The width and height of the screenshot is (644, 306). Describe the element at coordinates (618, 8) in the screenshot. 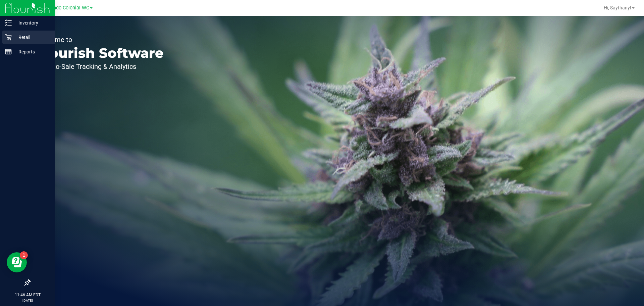

I see `span: Hi, Saythany!` at that location.